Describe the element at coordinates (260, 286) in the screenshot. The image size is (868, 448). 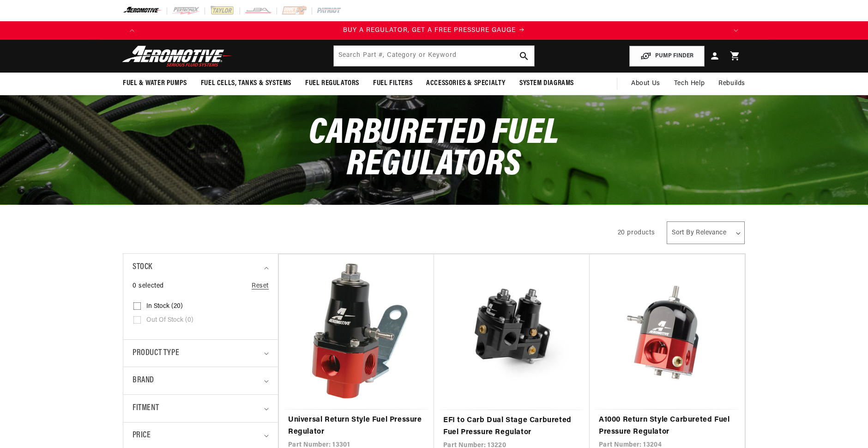
I see `a: Reset` at that location.